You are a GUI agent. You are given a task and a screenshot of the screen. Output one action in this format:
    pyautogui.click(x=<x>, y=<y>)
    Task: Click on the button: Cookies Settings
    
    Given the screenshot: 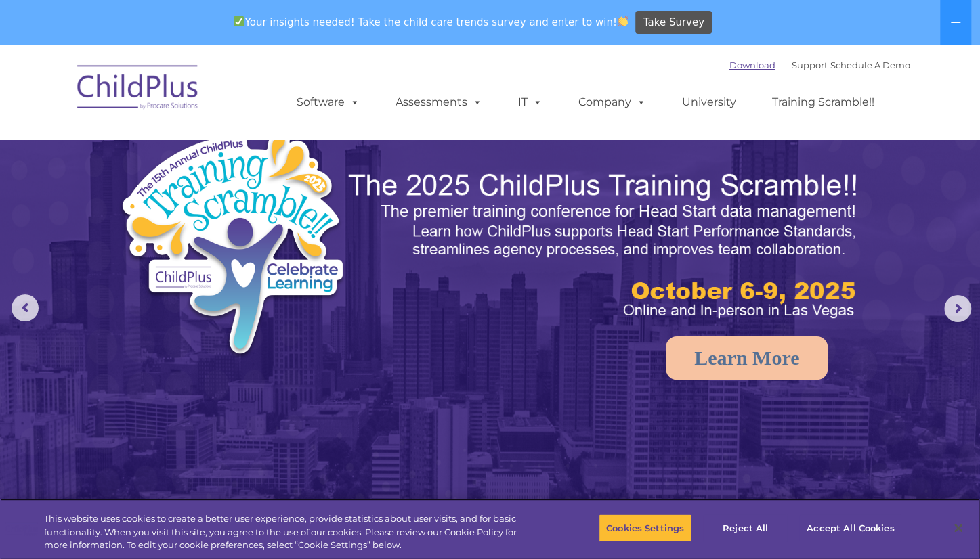 What is the action you would take?
    pyautogui.click(x=645, y=528)
    